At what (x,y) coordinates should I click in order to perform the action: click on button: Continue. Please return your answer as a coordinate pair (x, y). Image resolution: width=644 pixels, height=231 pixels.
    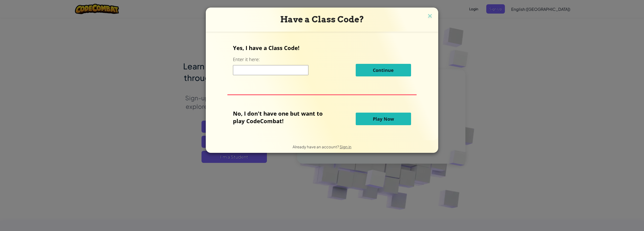
    Looking at the image, I should click on (384, 70).